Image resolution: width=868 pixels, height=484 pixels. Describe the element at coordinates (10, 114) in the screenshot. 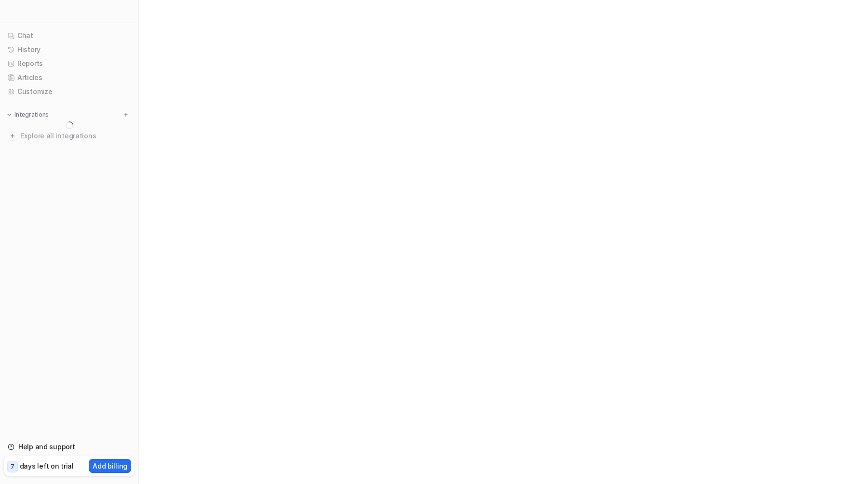

I see `img: expand menu` at that location.